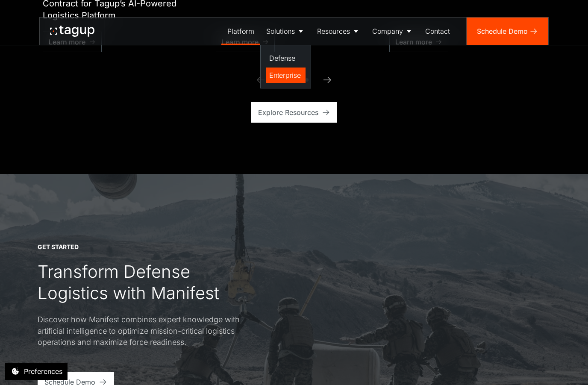  Describe the element at coordinates (393, 31) in the screenshot. I see `a: Company` at that location.